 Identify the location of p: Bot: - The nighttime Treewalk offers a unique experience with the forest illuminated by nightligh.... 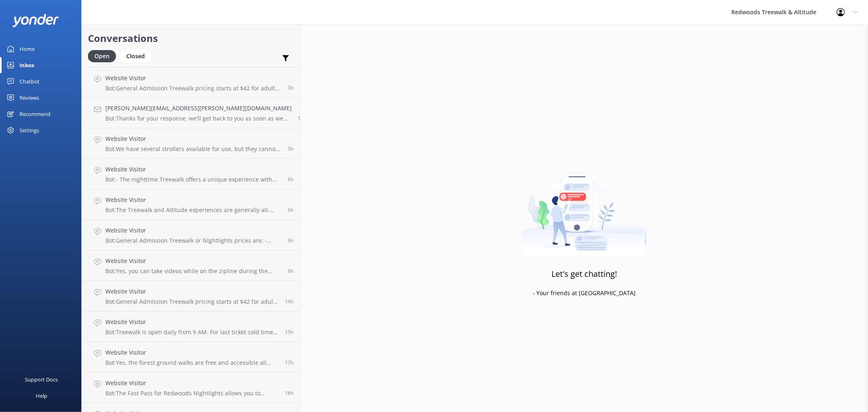
(193, 180).